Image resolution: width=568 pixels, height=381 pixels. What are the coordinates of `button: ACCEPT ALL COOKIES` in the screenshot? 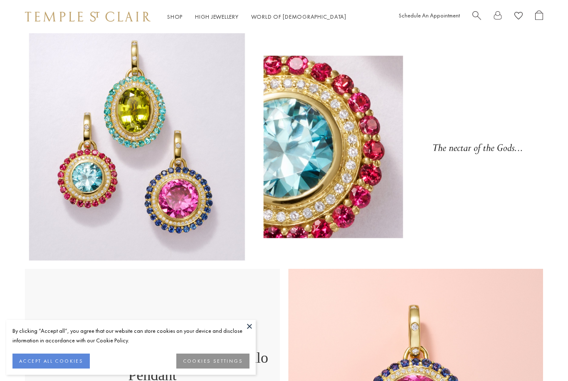 It's located at (51, 361).